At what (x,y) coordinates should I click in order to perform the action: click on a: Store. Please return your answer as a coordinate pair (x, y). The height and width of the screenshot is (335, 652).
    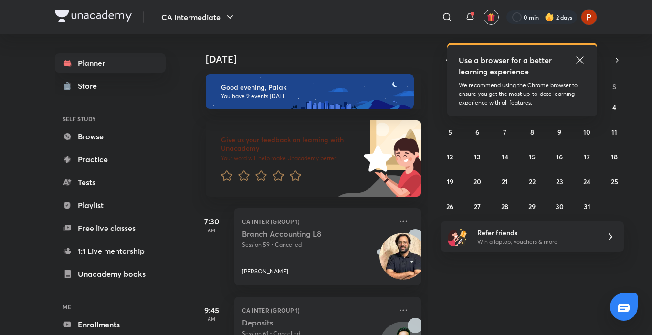
    Looking at the image, I should click on (110, 86).